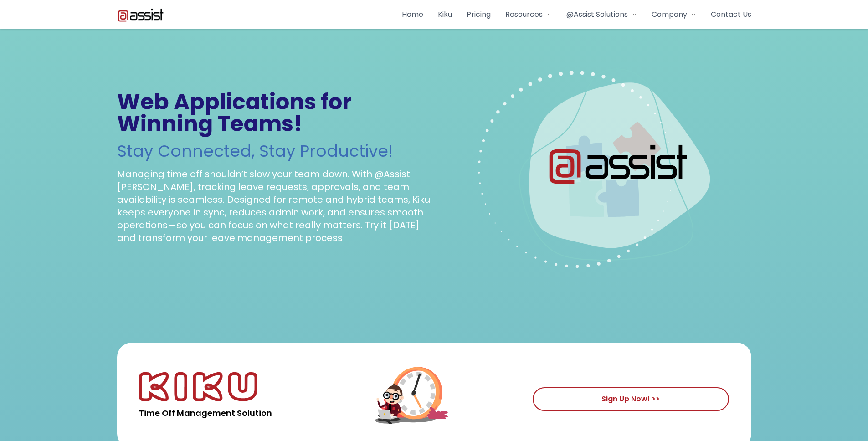 This screenshot has height=441, width=868. Describe the element at coordinates (205, 412) in the screenshot. I see `span: Time Off Management Solution` at that location.